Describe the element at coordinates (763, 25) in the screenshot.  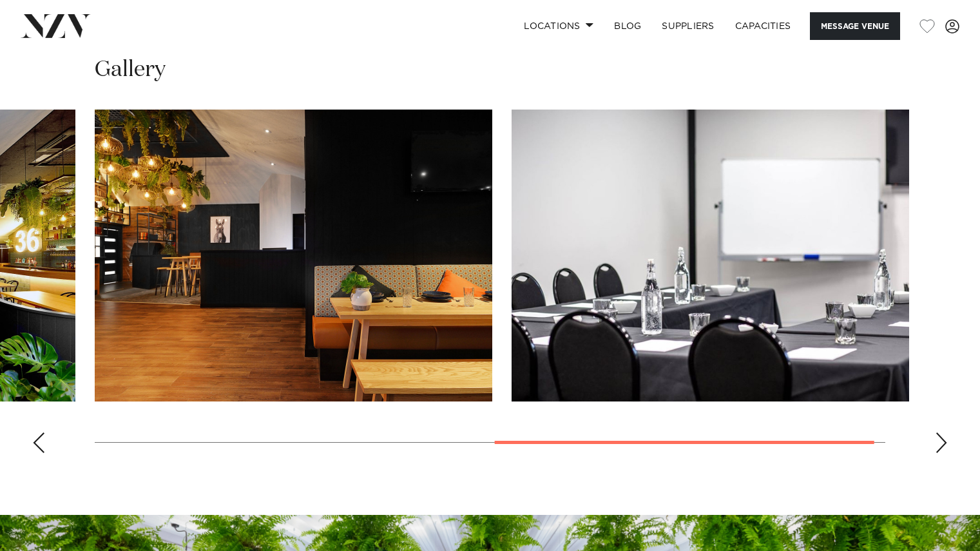
I see `a: Capacities` at that location.